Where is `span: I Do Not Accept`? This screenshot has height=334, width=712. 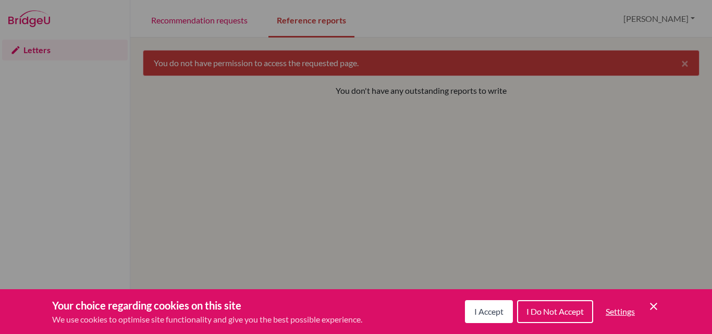 span: I Do Not Accept is located at coordinates (555, 311).